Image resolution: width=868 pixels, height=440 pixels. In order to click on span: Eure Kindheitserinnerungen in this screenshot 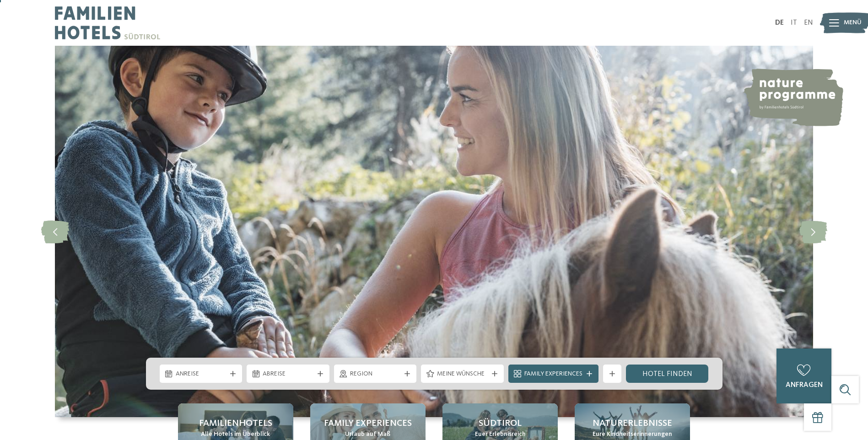, I will do `click(633, 434)`.